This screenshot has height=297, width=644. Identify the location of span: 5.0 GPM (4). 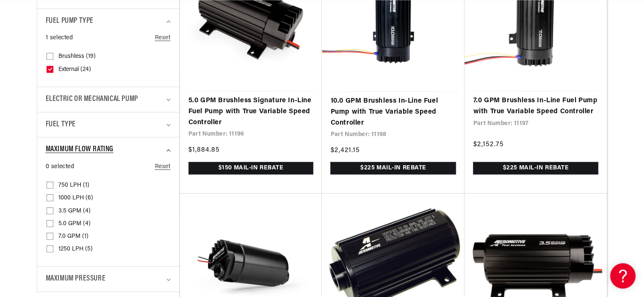
(74, 224).